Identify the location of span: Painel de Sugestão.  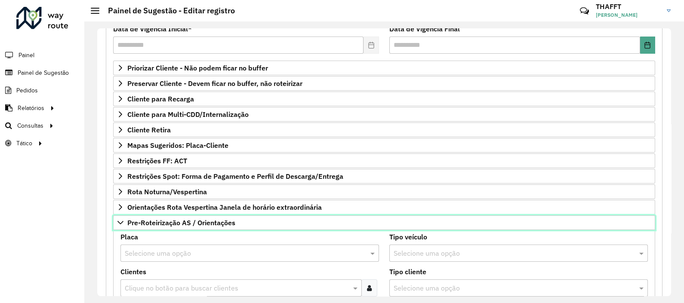
(43, 73).